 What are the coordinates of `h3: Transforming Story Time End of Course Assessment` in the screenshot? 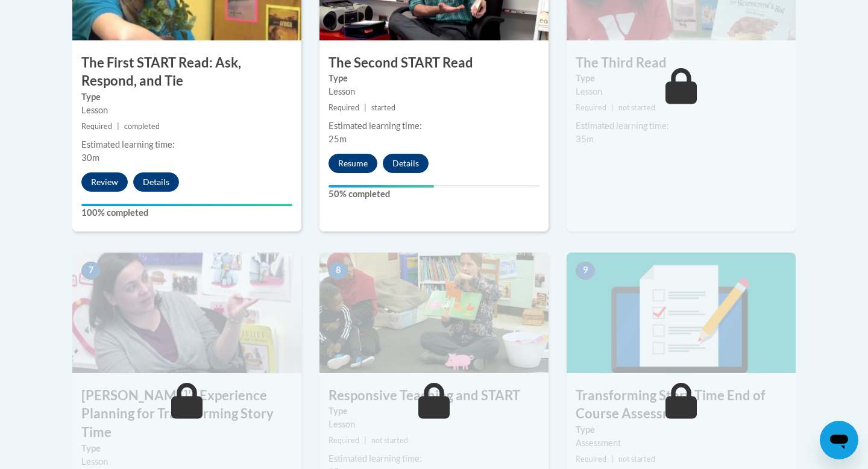 It's located at (682, 405).